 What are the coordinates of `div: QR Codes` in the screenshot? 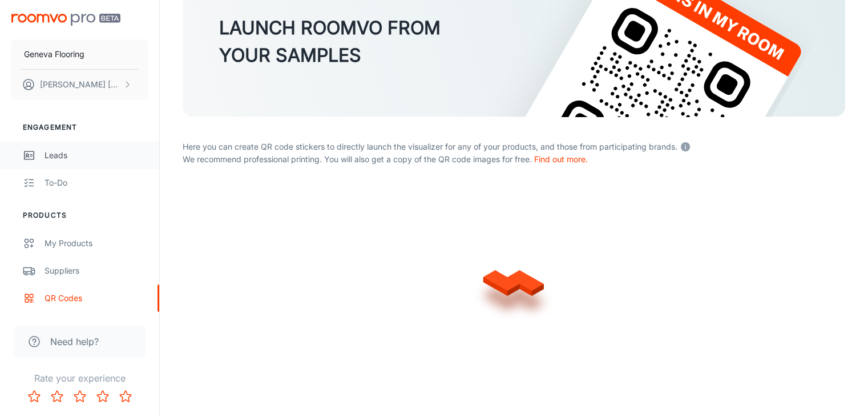 It's located at (96, 298).